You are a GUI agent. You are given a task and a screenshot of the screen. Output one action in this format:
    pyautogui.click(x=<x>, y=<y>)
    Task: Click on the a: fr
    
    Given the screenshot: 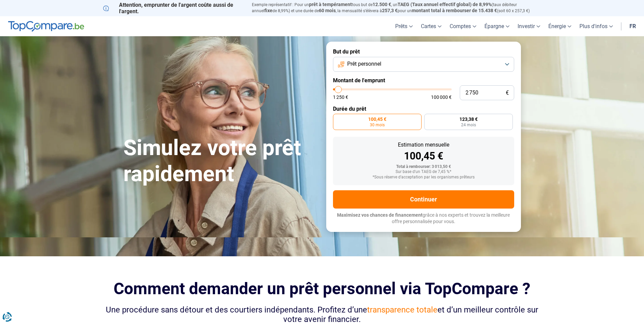 What is the action you would take?
    pyautogui.click(x=632, y=26)
    